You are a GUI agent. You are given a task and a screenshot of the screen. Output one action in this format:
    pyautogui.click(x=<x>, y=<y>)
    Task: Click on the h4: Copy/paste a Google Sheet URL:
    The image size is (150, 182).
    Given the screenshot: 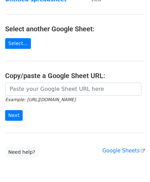 What is the action you would take?
    pyautogui.click(x=75, y=76)
    